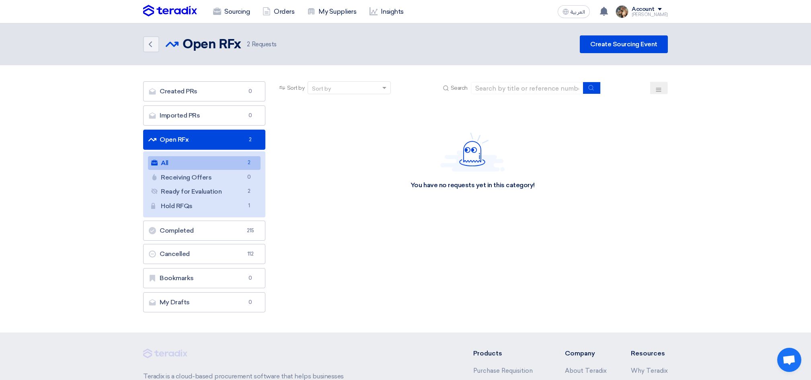 This screenshot has height=380, width=811. What do you see at coordinates (212, 45) in the screenshot?
I see `h2: Open RFx` at bounding box center [212, 45].